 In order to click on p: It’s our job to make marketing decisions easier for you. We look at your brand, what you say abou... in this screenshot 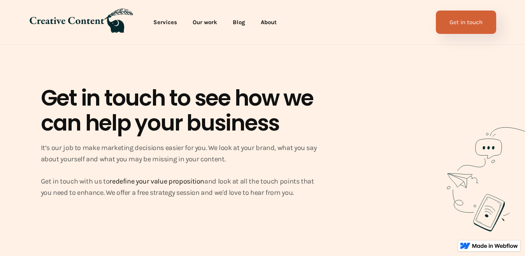, I will do `click(181, 170)`.